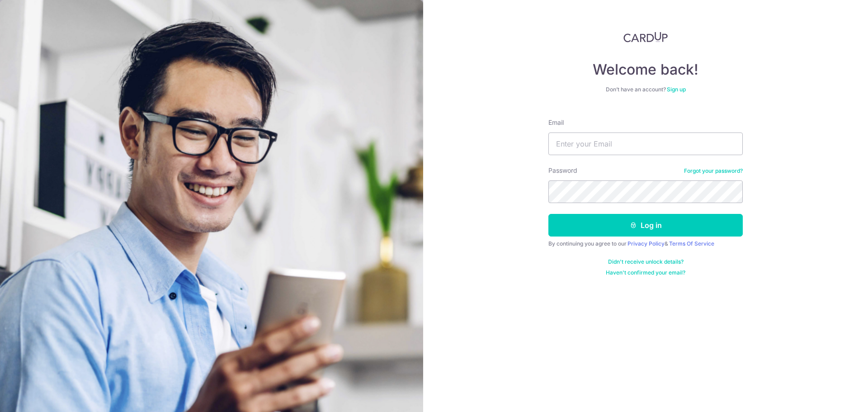  What do you see at coordinates (557, 122) in the screenshot?
I see `label: Email` at bounding box center [557, 122].